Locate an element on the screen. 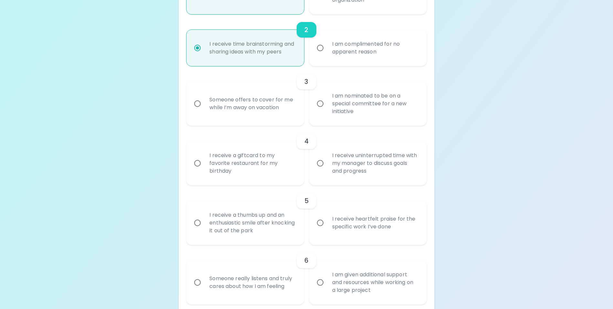 This screenshot has height=309, width=613. h6: 2 is located at coordinates (307, 30).